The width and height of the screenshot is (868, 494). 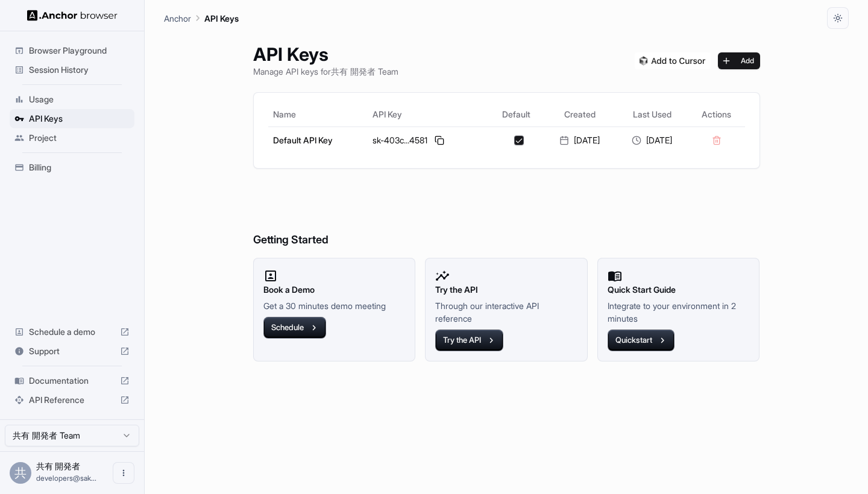 What do you see at coordinates (325, 54) in the screenshot?
I see `h1: API Keys` at bounding box center [325, 54].